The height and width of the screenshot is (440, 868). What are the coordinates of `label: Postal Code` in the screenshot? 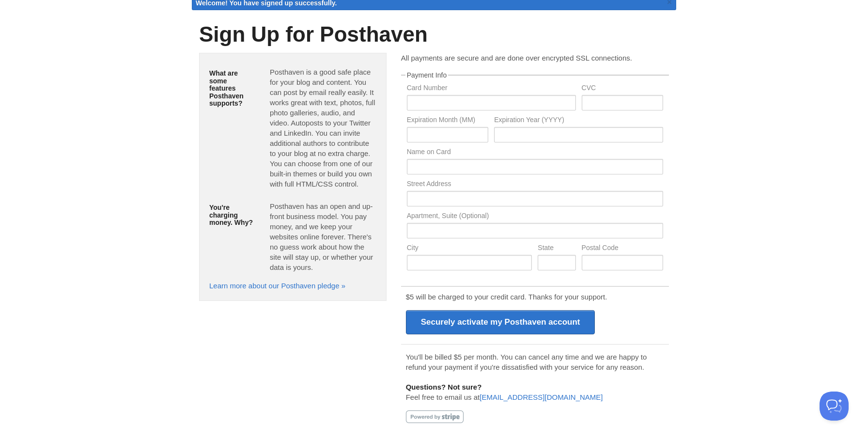 It's located at (622, 249).